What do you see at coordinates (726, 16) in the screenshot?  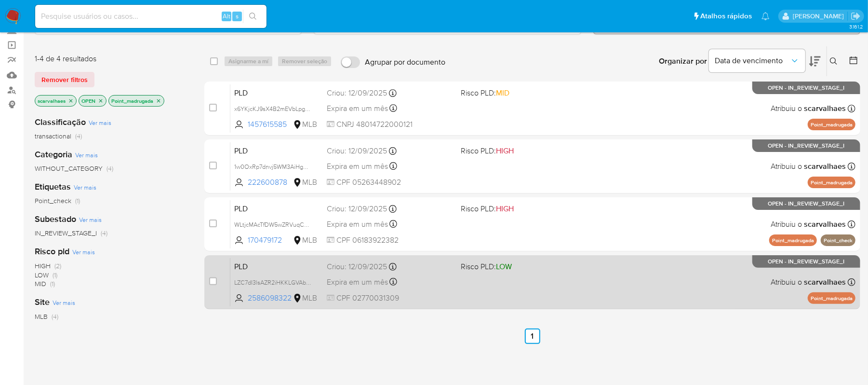 I see `span: Atalhos rápidos` at bounding box center [726, 16].